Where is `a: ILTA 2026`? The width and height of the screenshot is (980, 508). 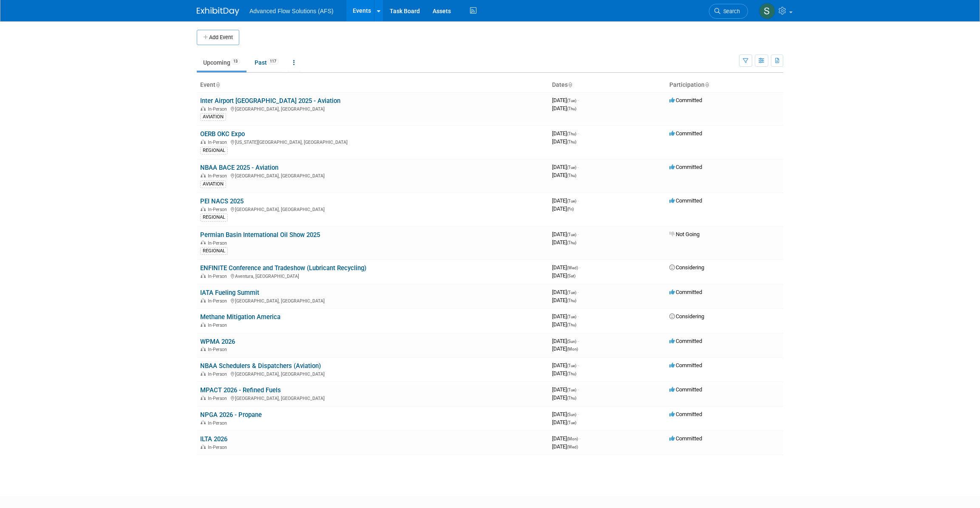
a: ILTA 2026 is located at coordinates (214, 438).